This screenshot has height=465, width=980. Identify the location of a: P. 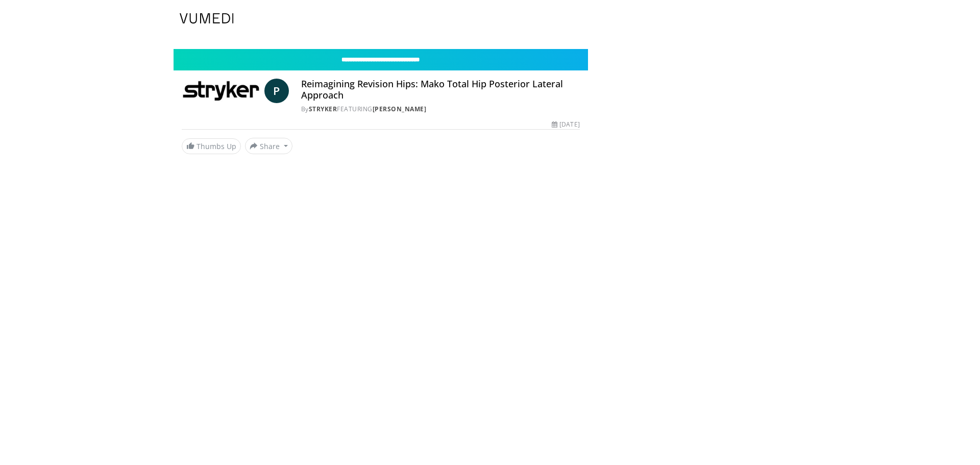
(277, 91).